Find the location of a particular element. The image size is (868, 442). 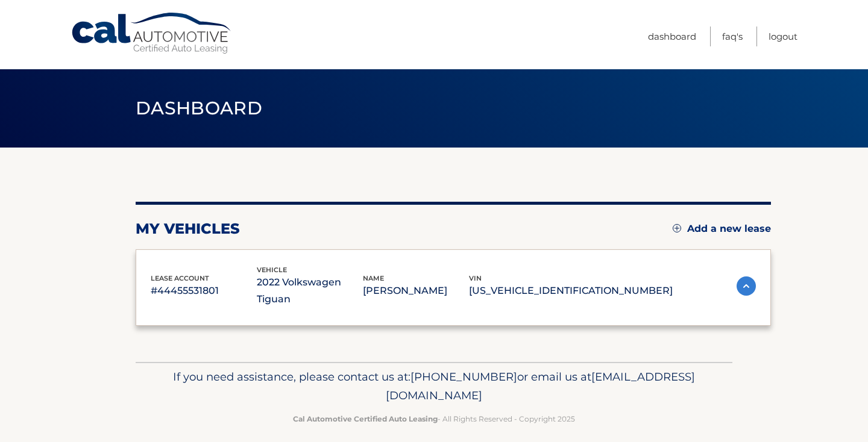

p: If you need assistance, please contact us at: or email us at is located at coordinates (434, 387).